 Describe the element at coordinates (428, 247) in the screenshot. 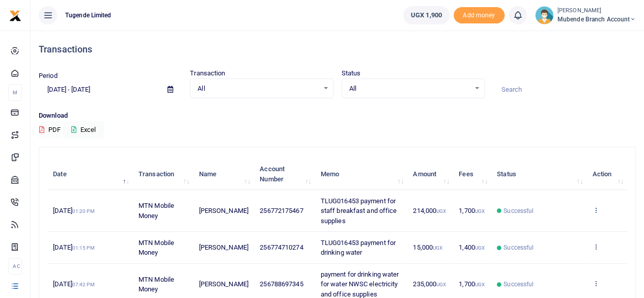

I see `span: 15,000` at that location.